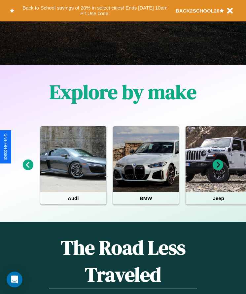  What do you see at coordinates (6, 147) in the screenshot?
I see `div: Give Feedback` at bounding box center [6, 147].